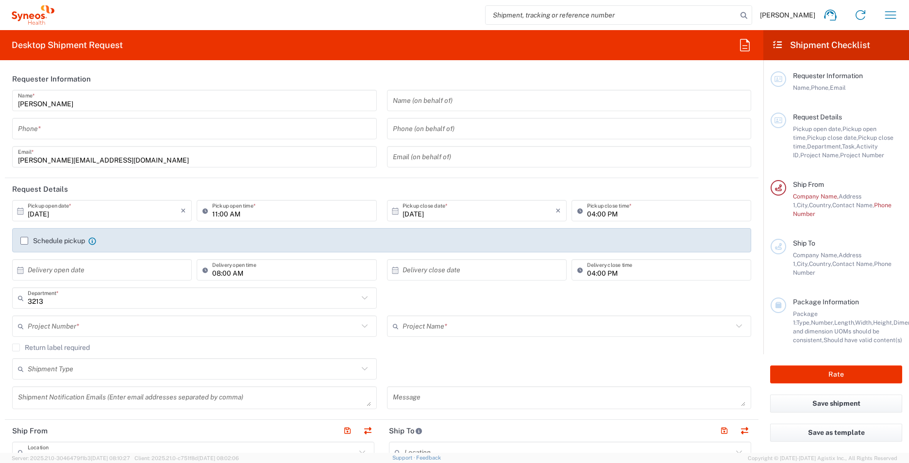  I want to click on h2: Shipment Checklist, so click(821, 45).